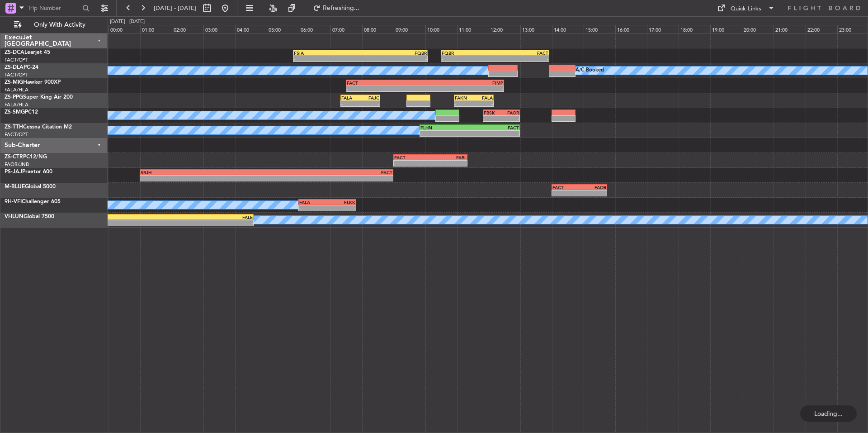 The image size is (868, 433). What do you see at coordinates (747, 8) in the screenshot?
I see `button: Quick Links` at bounding box center [747, 8].